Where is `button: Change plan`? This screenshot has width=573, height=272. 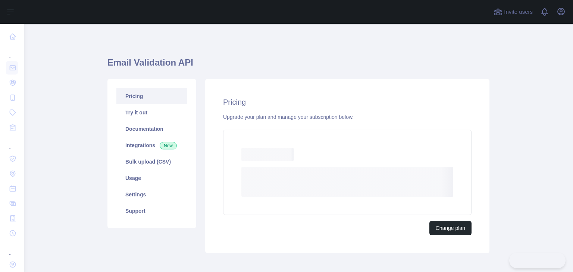 button: Change plan is located at coordinates (450, 228).